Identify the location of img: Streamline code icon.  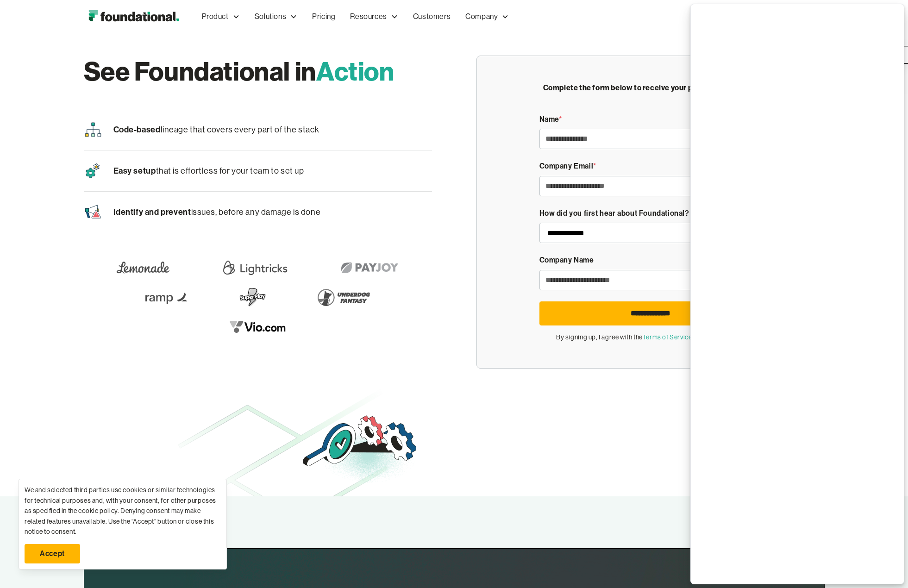
(93, 130).